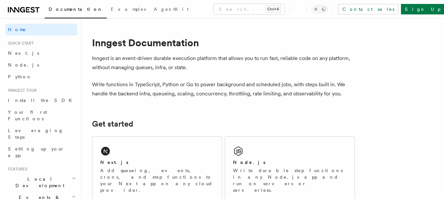  What do you see at coordinates (76, 10) in the screenshot?
I see `a: Documentation` at bounding box center [76, 10].